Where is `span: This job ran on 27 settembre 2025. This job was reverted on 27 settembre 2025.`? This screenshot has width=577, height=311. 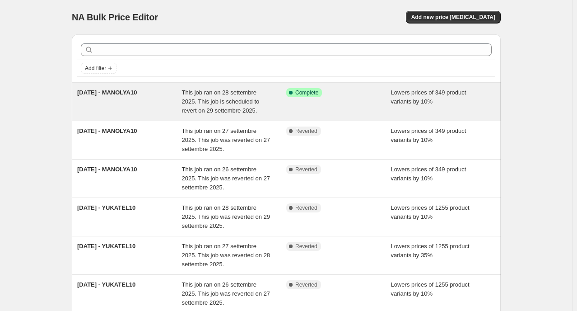
span: This job ran on 27 settembre 2025. This job was reverted on 27 settembre 2025. is located at coordinates (226, 140).